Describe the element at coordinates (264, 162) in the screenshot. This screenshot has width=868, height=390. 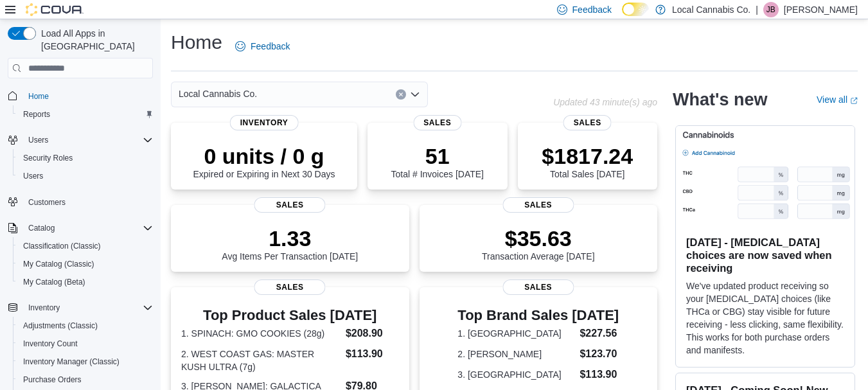
I see `div: Expired or Expiring in Next 30 Days` at that location.